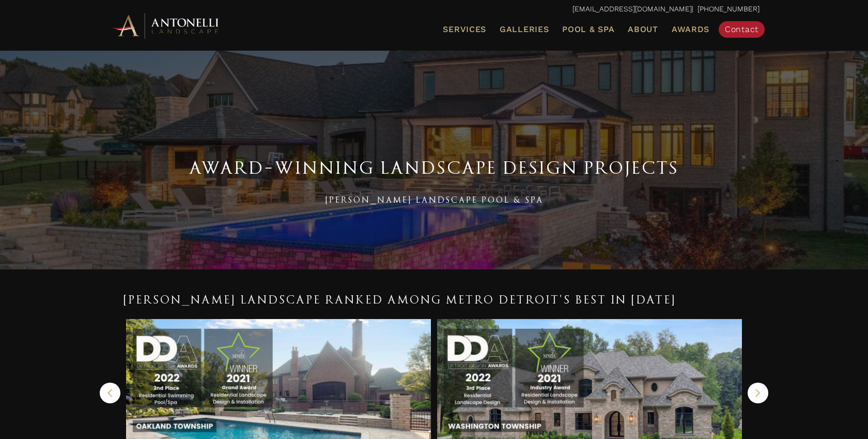  Describe the element at coordinates (690, 29) in the screenshot. I see `a: Awards` at that location.